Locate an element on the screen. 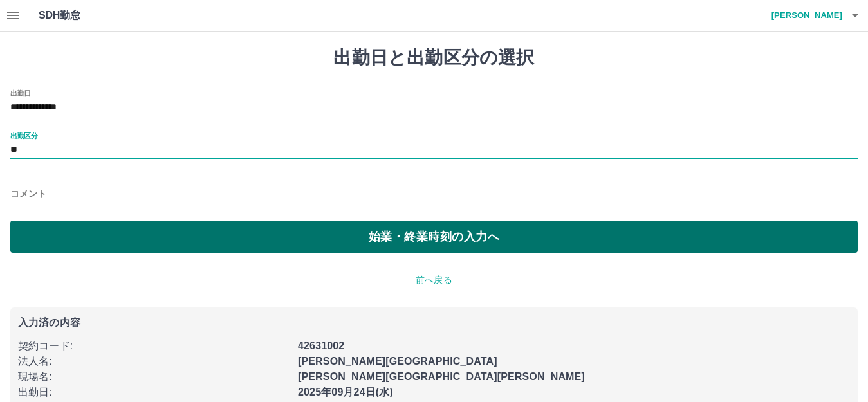 This screenshot has width=868, height=402. p: 法人名 : is located at coordinates (154, 362).